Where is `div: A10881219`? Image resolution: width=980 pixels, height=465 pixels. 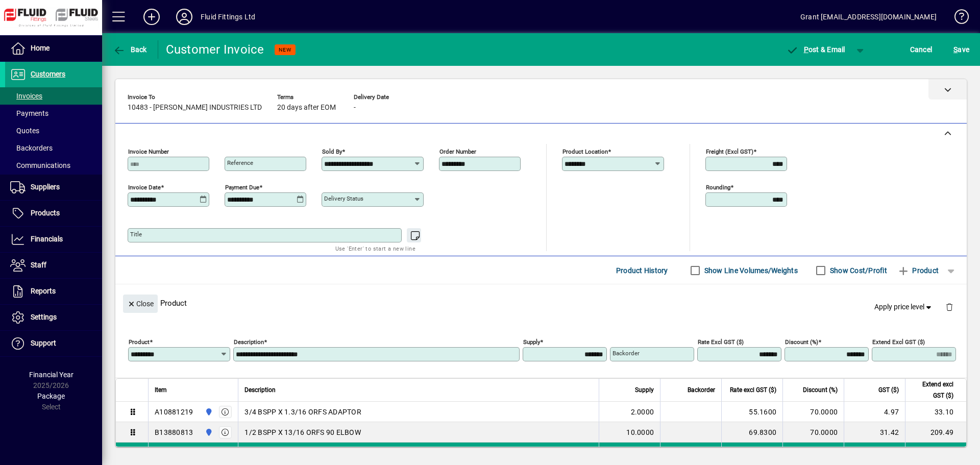
div: A10881219 is located at coordinates (174, 412).